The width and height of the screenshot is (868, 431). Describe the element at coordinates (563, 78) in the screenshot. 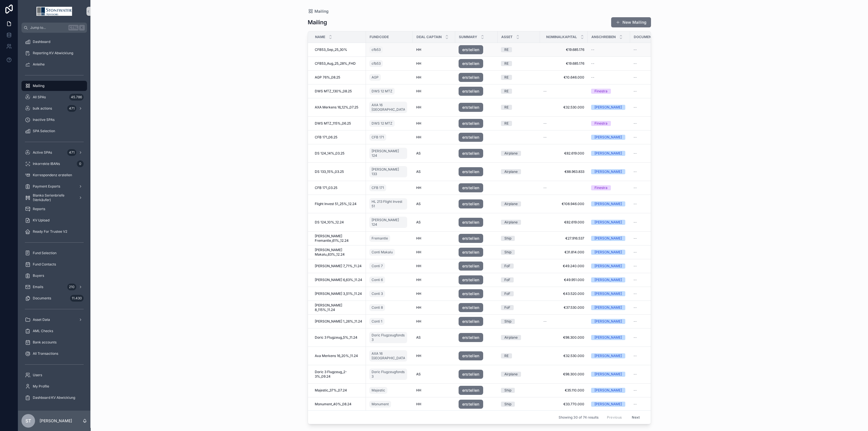

I see `span: €10.646.000` at that location.